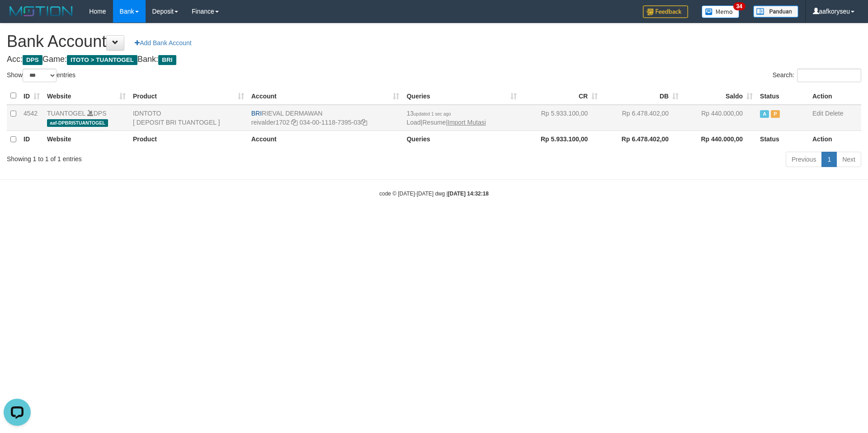  I want to click on a: TUANTOGEL, so click(66, 113).